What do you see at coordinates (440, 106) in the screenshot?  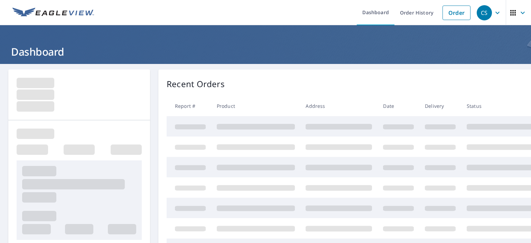 I see `th: Delivery` at bounding box center [440, 106].